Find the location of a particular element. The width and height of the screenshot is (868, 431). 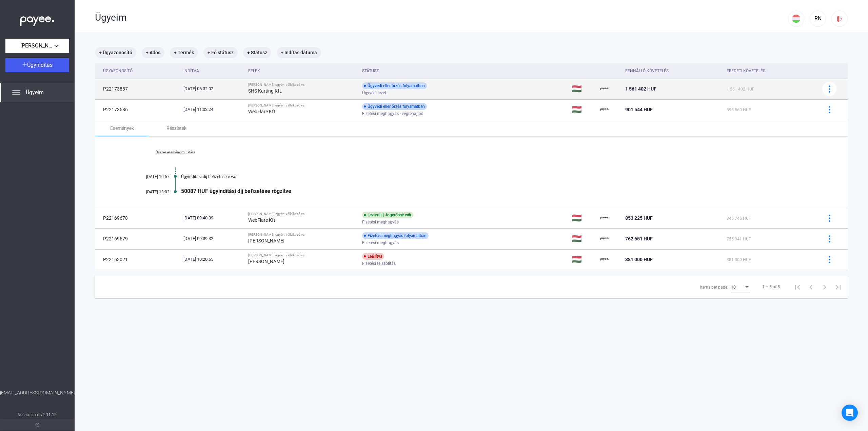

button: HU is located at coordinates (796, 18).